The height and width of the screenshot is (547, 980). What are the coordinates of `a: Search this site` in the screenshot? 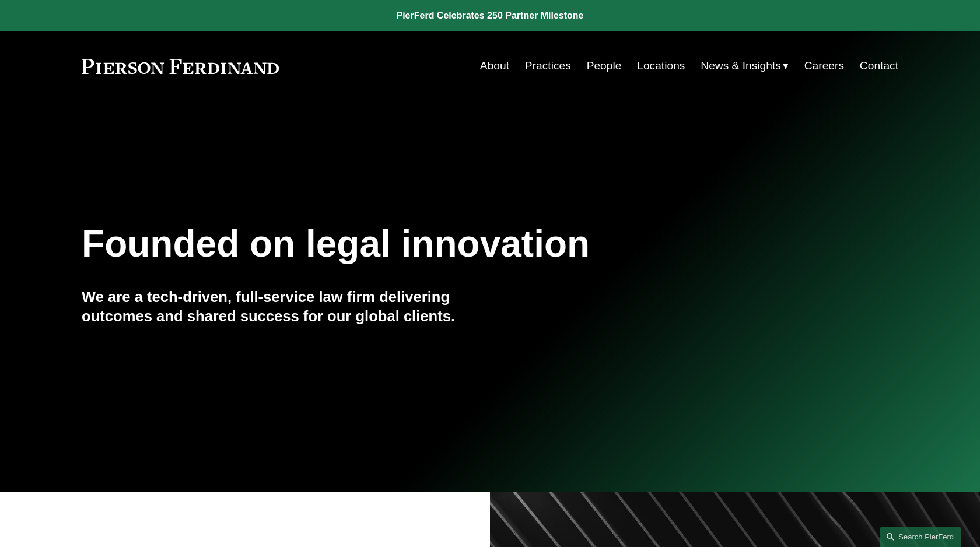 It's located at (921, 537).